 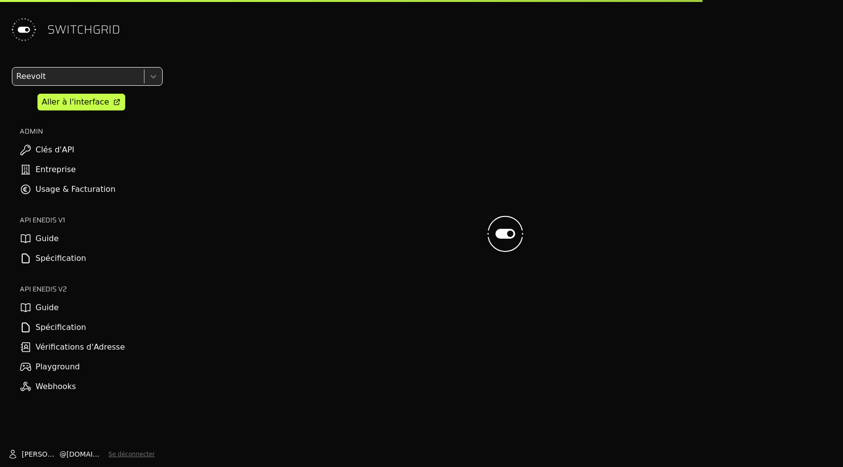 What do you see at coordinates (75, 102) in the screenshot?
I see `div: Aller à l'interface` at bounding box center [75, 102].